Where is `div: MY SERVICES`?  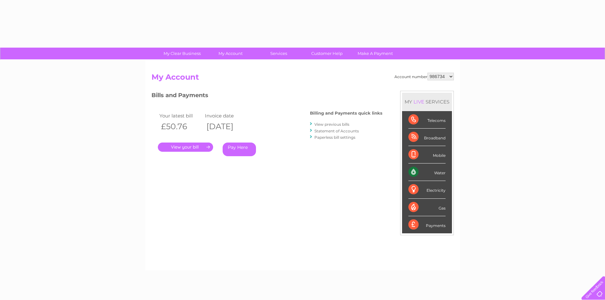
div: MY SERVICES is located at coordinates (427, 102).